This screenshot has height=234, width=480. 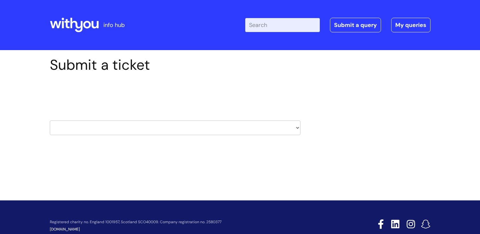 I want to click on a: Submit a query, so click(x=355, y=25).